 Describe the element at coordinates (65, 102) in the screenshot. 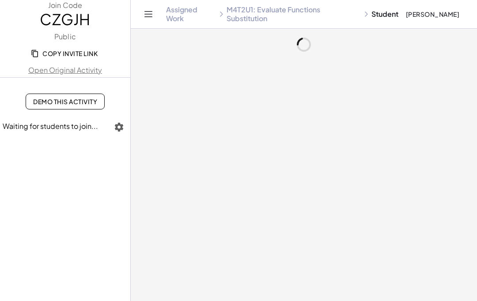

I see `a: Demo This Activity` at that location.